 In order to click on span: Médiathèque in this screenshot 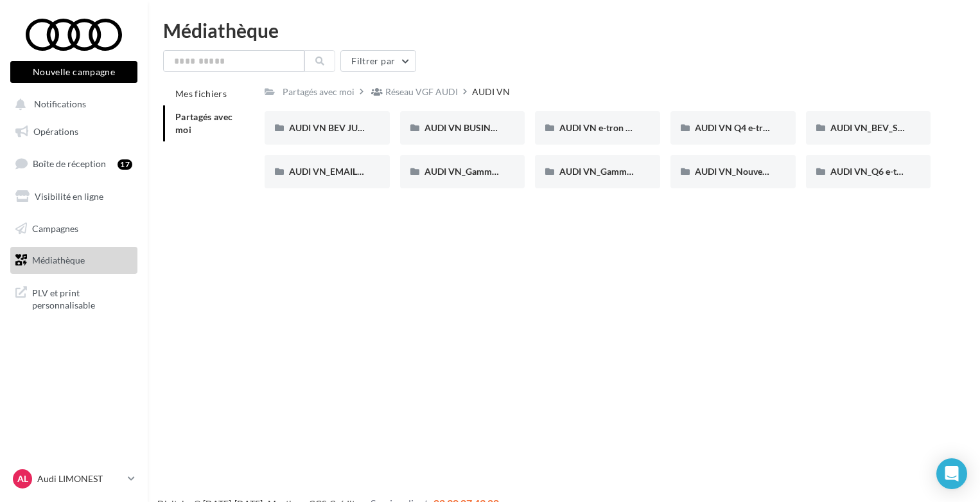, I will do `click(58, 259)`.